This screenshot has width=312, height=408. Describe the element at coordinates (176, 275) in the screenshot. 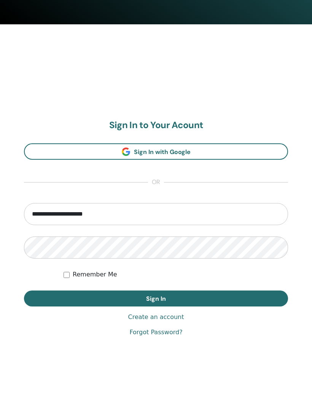

I see `div: Keep me authenticated indefinitely or until I manually logout` at that location.